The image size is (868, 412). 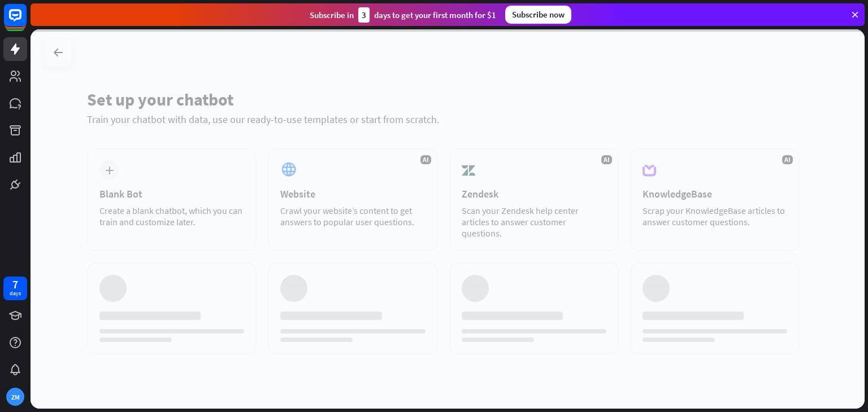 What do you see at coordinates (363, 15) in the screenshot?
I see `div: 3` at bounding box center [363, 15].